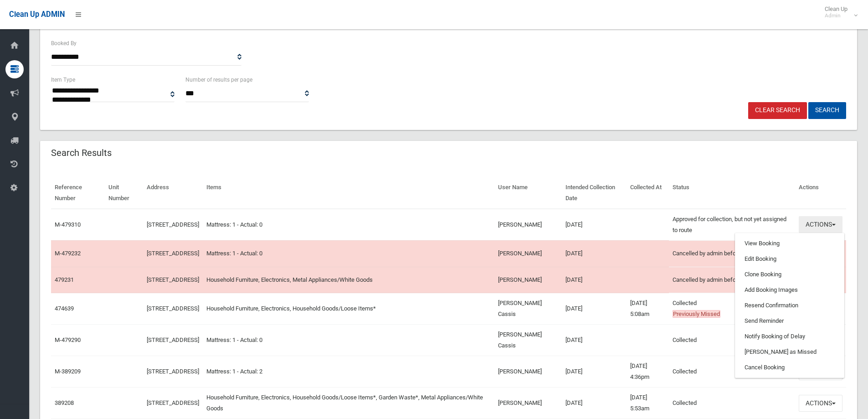  Describe the element at coordinates (349, 372) in the screenshot. I see `td: Mattress: 1 - Actual: 2` at that location.